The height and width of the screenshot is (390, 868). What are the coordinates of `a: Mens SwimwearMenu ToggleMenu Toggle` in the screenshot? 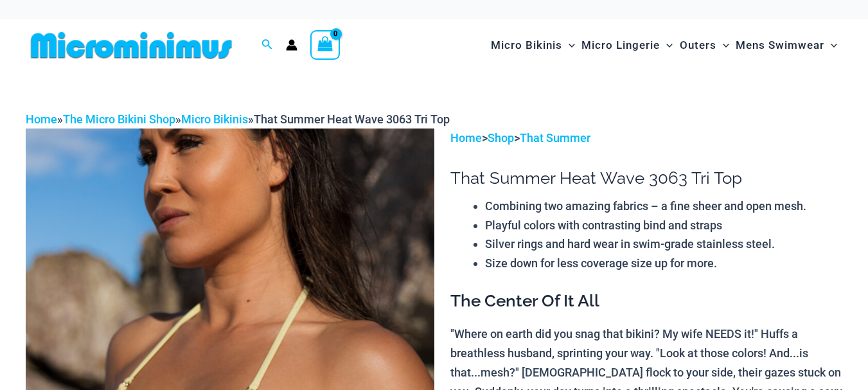 It's located at (786, 45).